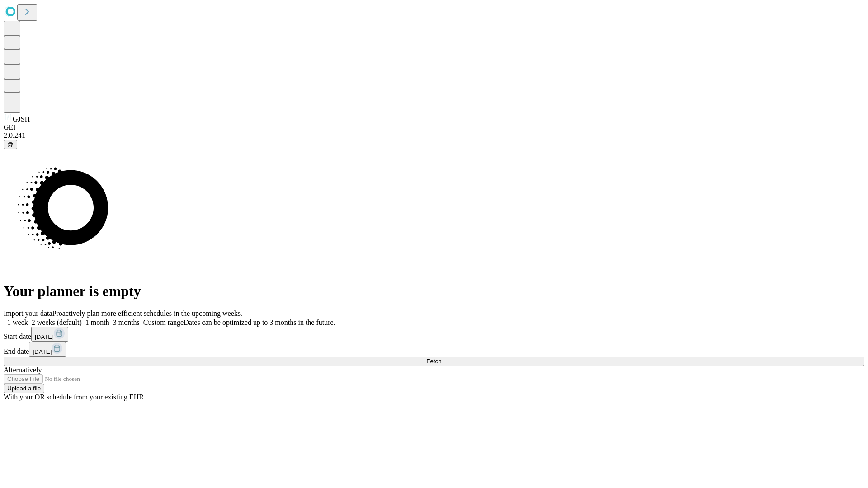  I want to click on div: 2.0.241, so click(434, 136).